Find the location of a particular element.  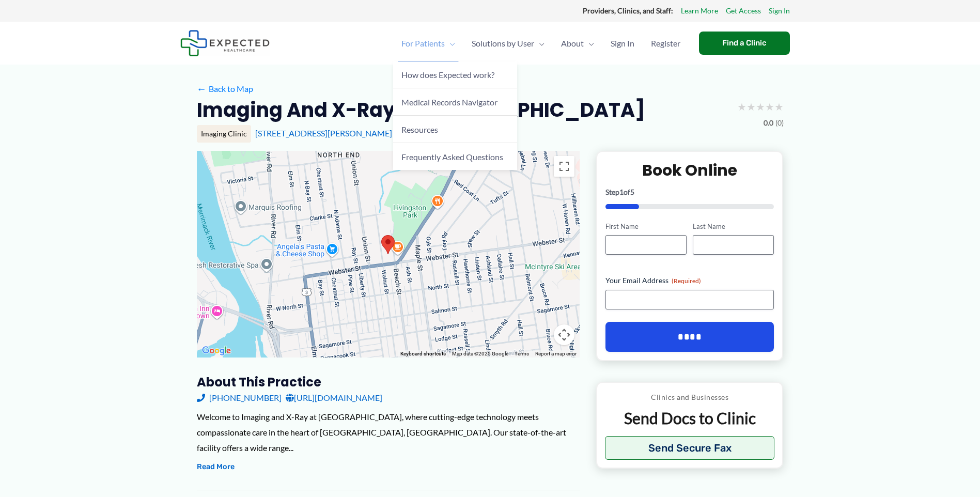

a: ←Back to Map is located at coordinates (225, 89).